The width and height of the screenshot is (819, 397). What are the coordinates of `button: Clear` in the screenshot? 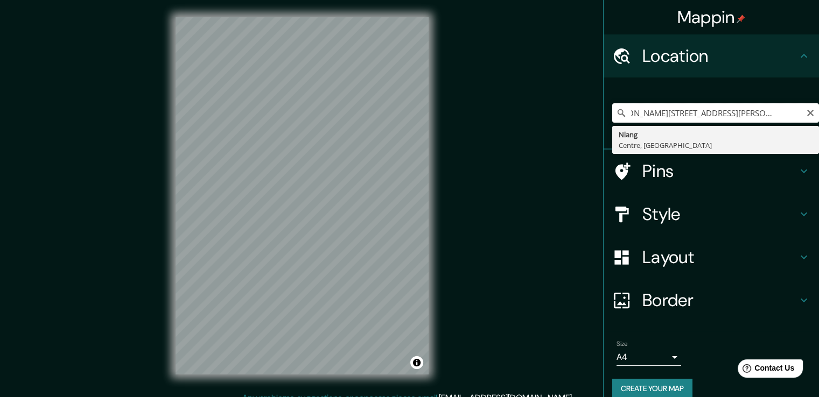 It's located at (810, 112).